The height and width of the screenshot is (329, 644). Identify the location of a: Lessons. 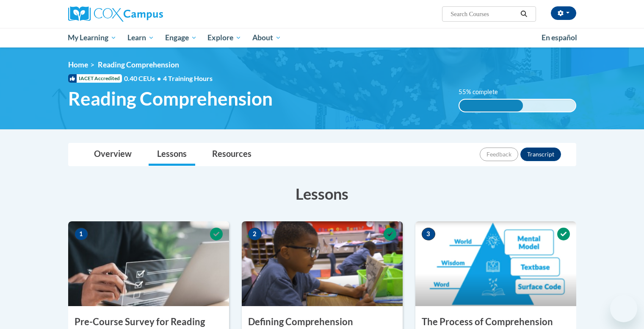
(172, 154).